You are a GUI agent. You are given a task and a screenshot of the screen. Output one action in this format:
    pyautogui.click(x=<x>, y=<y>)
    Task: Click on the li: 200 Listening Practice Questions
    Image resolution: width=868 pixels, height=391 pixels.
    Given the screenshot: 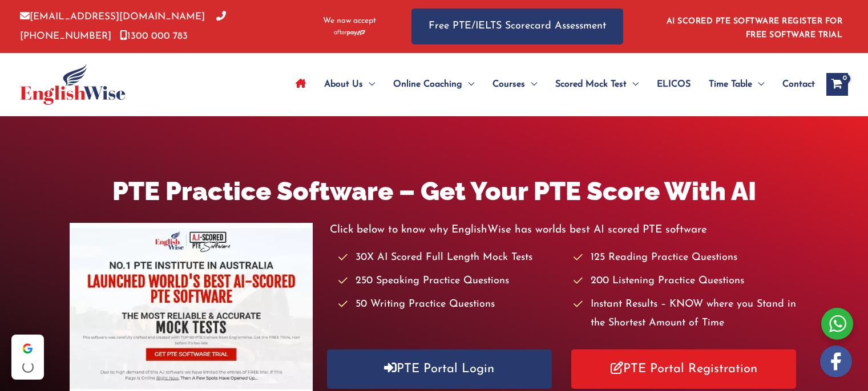 What is the action you would take?
    pyautogui.click(x=686, y=281)
    